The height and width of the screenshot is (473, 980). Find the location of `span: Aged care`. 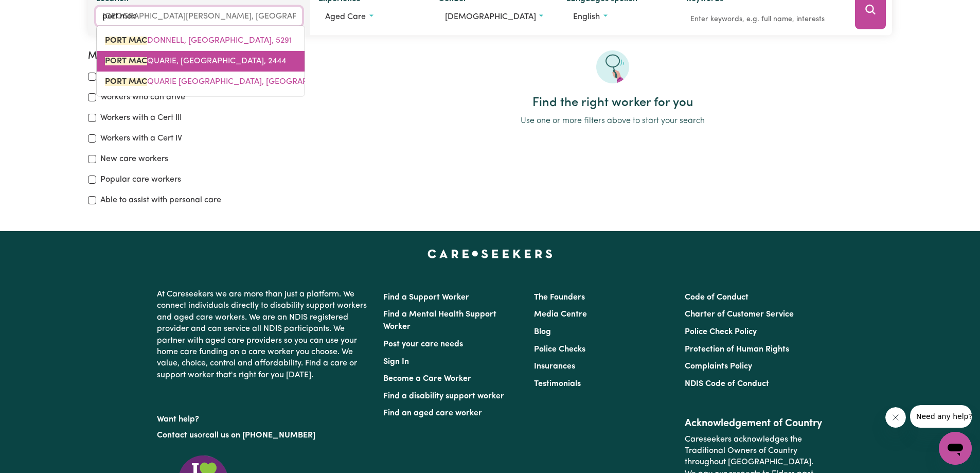

span: Aged care is located at coordinates (345, 17).